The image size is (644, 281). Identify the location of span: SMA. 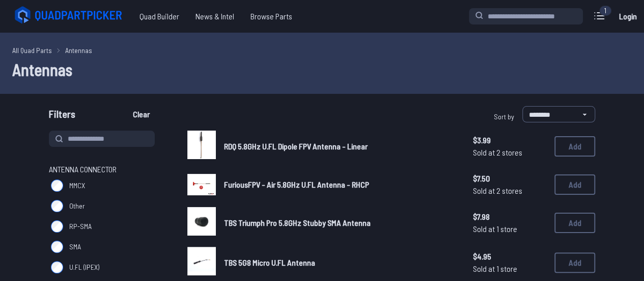
(75, 247).